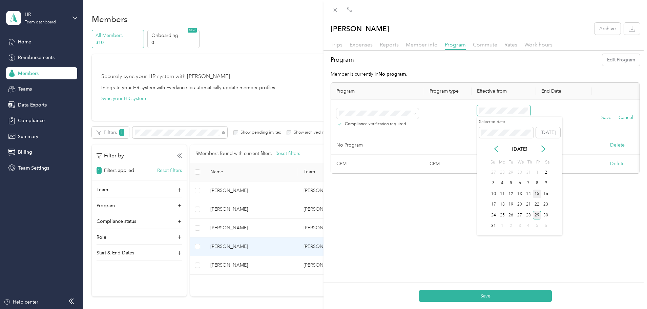 The height and width of the screenshot is (309, 647). What do you see at coordinates (546, 193) in the screenshot?
I see `div: 16` at bounding box center [546, 193].